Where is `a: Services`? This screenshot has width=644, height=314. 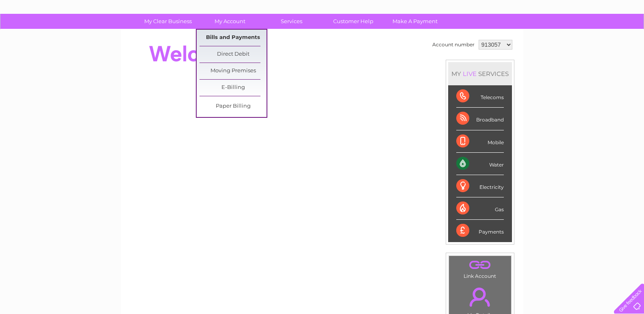
a: Services is located at coordinates (292, 21).